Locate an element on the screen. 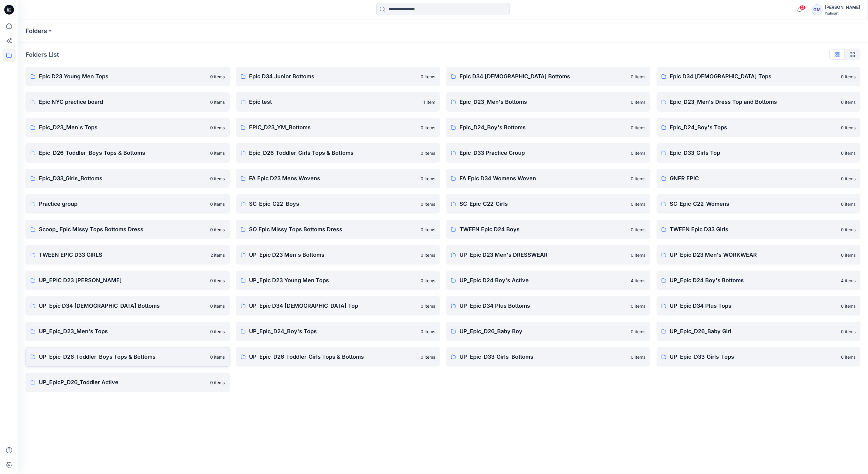  a: TWEEN Epic D24 Boys0 items is located at coordinates (548, 229).